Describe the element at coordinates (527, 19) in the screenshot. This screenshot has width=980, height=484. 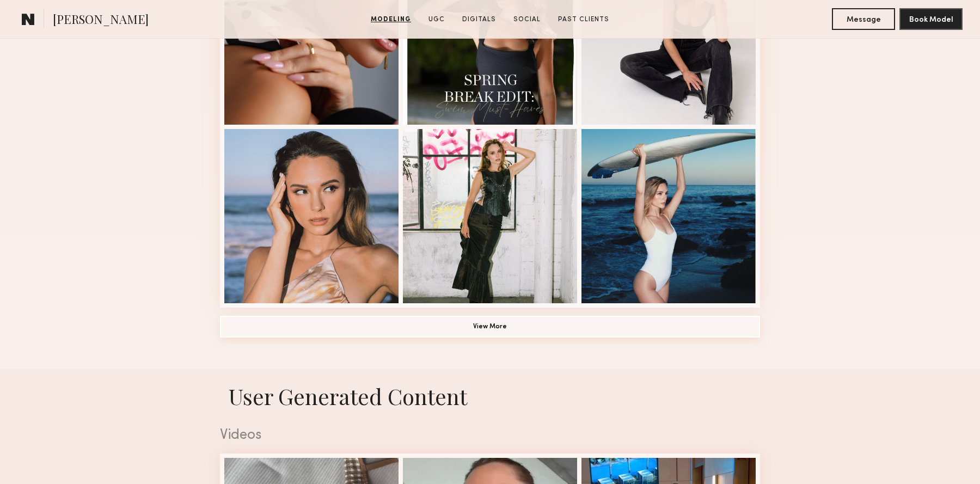
I see `a: Social` at that location.